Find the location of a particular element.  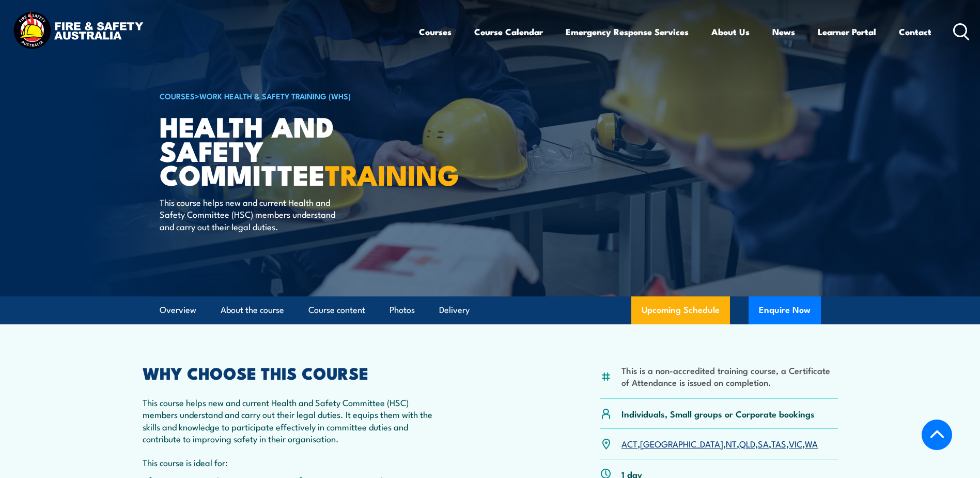

a: Contact is located at coordinates (915, 32).